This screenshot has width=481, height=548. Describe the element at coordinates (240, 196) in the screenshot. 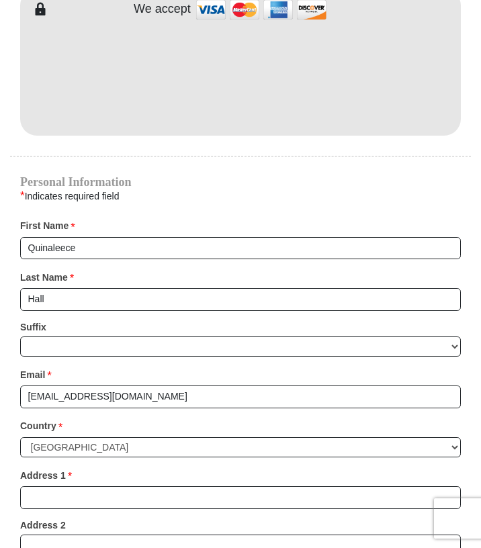

I see `div: Indicates required field` at that location.